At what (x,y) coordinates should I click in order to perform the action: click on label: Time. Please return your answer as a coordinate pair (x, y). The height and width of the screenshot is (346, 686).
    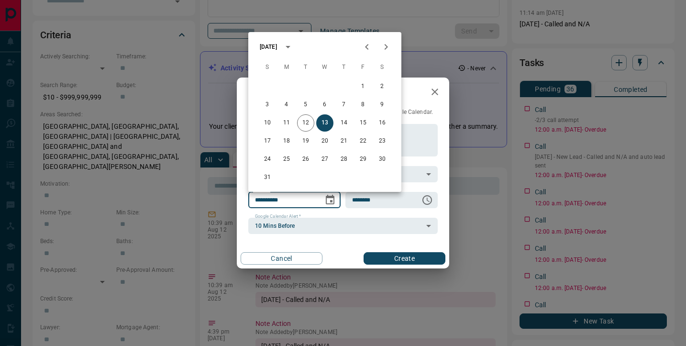
    Looking at the image, I should click on (358, 190).